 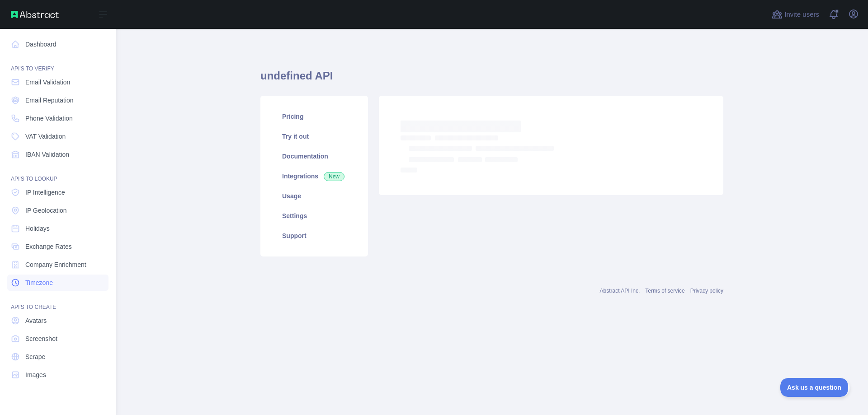 What do you see at coordinates (35, 357) in the screenshot?
I see `span: Scrape` at bounding box center [35, 357].